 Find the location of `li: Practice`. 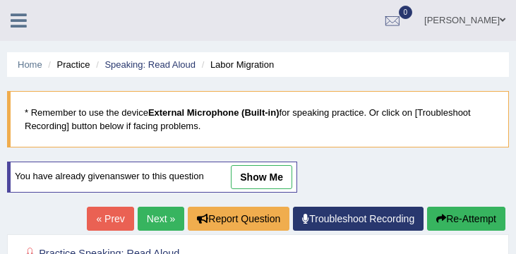

li: Practice is located at coordinates (67, 64).